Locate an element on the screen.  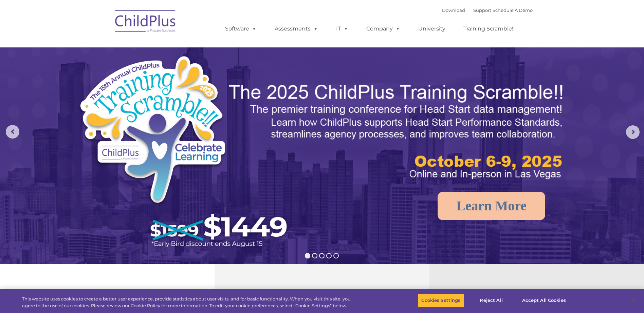
span: Last name is located at coordinates (105, 47).